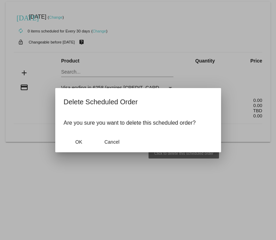 This screenshot has height=240, width=276. What do you see at coordinates (138, 102) in the screenshot?
I see `h2: Delete Scheduled Order` at bounding box center [138, 102].